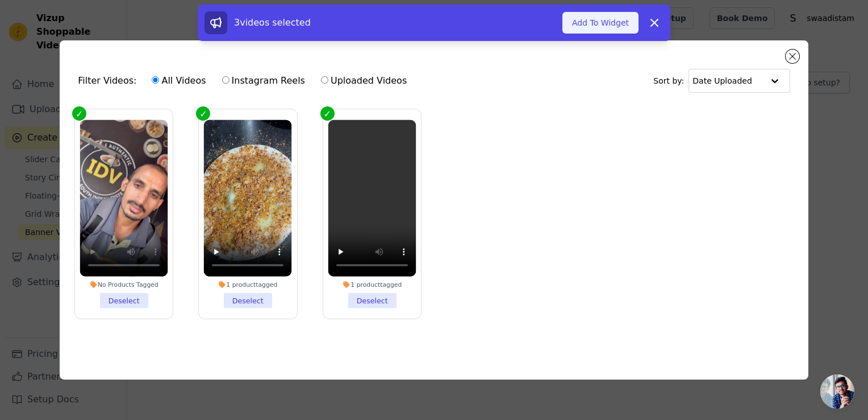 This screenshot has height=420, width=868. Describe the element at coordinates (837, 391) in the screenshot. I see `a: Open chat` at that location.